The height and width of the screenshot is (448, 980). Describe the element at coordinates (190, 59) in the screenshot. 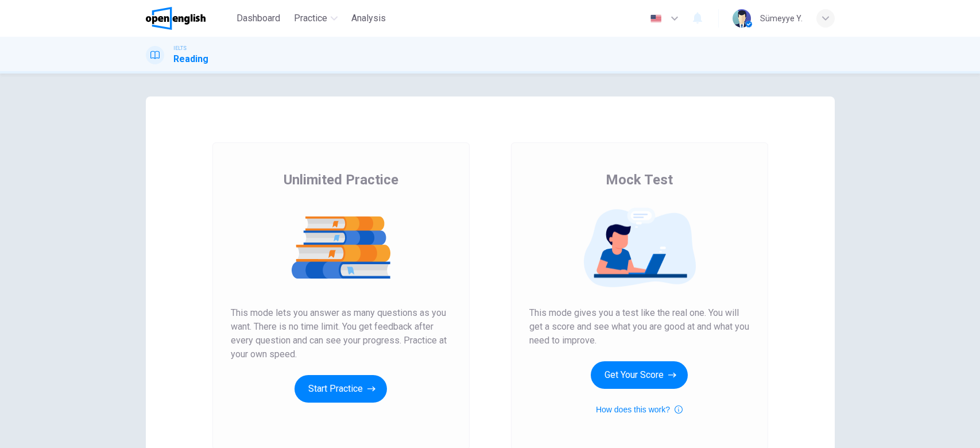

I see `h1: Reading` at that location.